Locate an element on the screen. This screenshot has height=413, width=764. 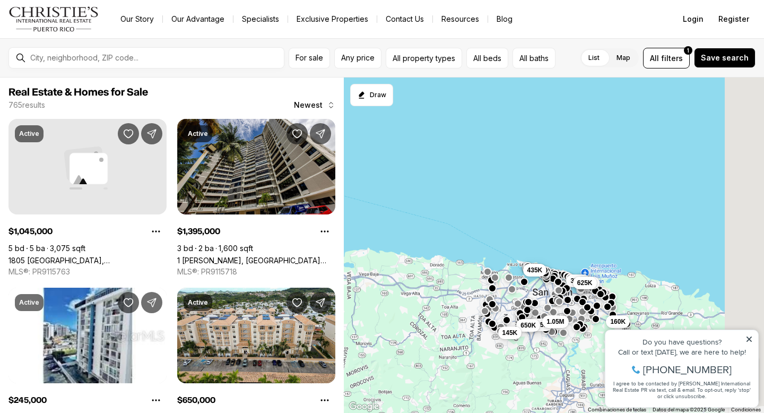
button: Save Property: 1805 CAMELIA is located at coordinates (128, 134).